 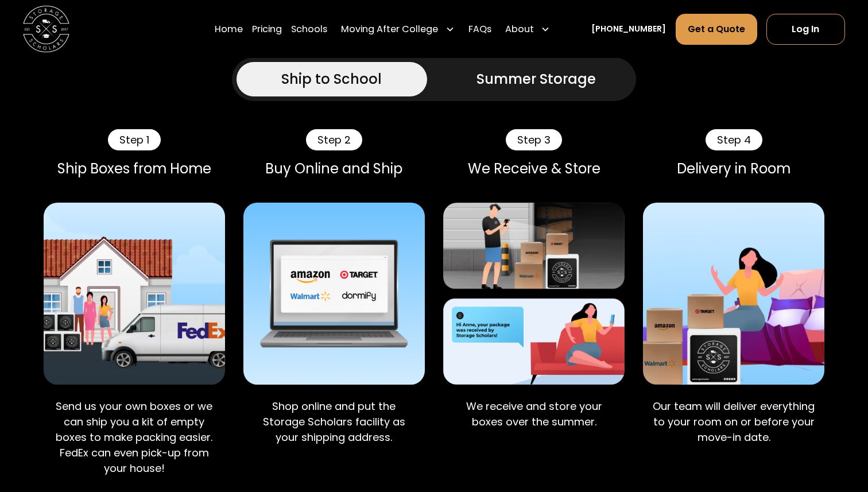 What do you see at coordinates (733, 168) in the screenshot?
I see `div: Delivery in Room` at bounding box center [733, 168].